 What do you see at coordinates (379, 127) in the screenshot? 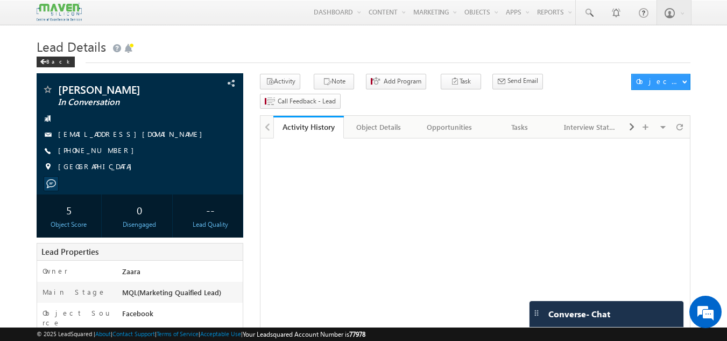
I see `div: Object Details` at bounding box center [379, 127].